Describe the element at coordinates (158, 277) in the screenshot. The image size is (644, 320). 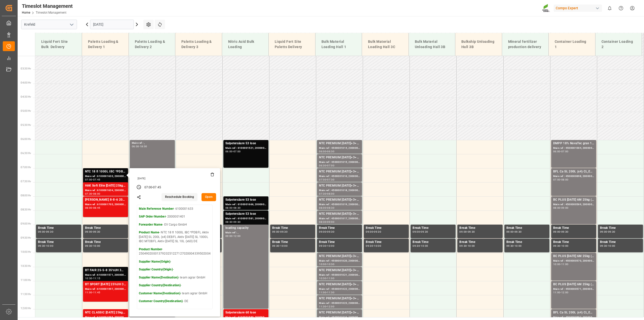
I see `strong: Supplier Name(Destination)` at that location.